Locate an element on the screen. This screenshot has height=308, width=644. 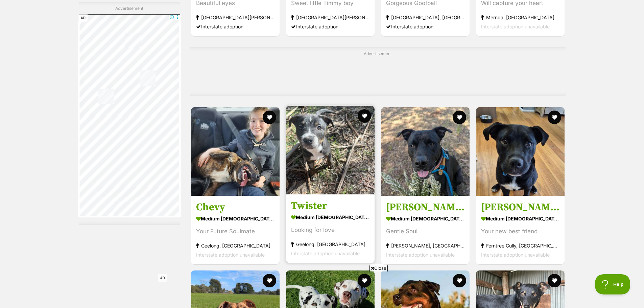
img: Charlie - Staffordshire Bull Terrier x Mixed breed Dog is located at coordinates (520, 151).